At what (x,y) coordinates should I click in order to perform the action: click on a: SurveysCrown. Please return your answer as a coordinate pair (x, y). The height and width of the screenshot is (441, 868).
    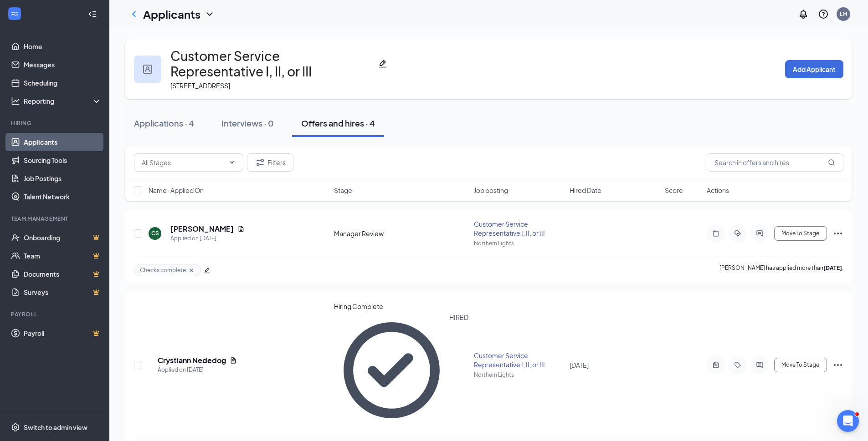
    Looking at the image, I should click on (62, 292).